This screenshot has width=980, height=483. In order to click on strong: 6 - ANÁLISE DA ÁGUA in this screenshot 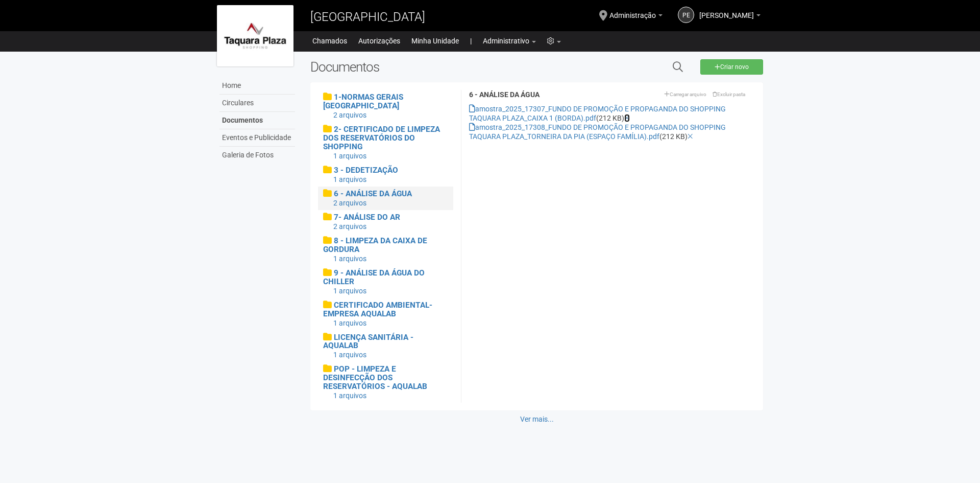, I will do `click(504, 94)`.